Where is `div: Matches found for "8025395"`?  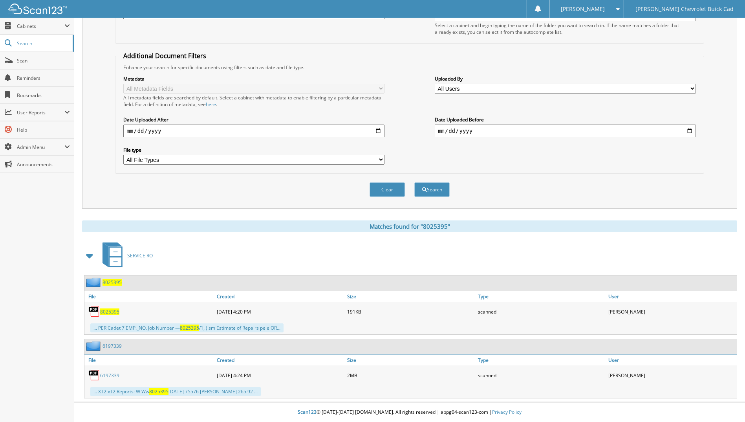
div: Matches found for "8025395" is located at coordinates (409, 226).